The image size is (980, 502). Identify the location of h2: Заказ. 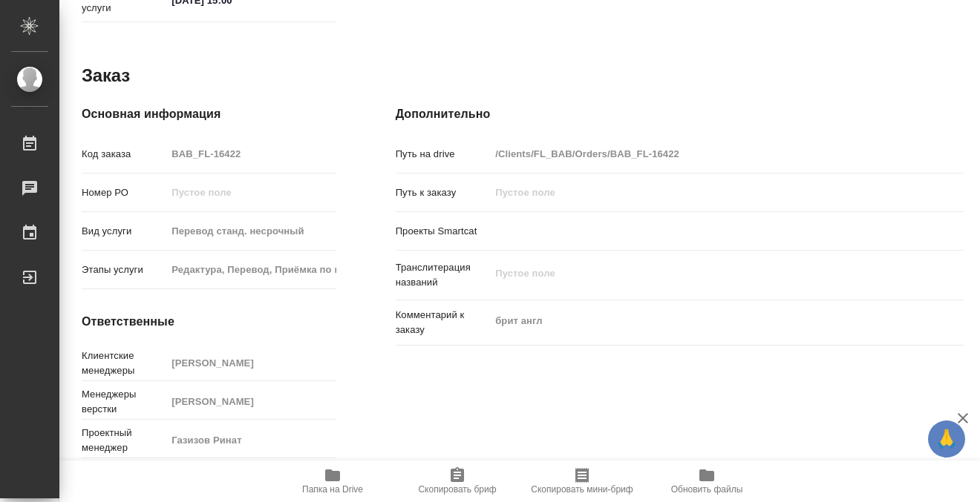
(105, 76).